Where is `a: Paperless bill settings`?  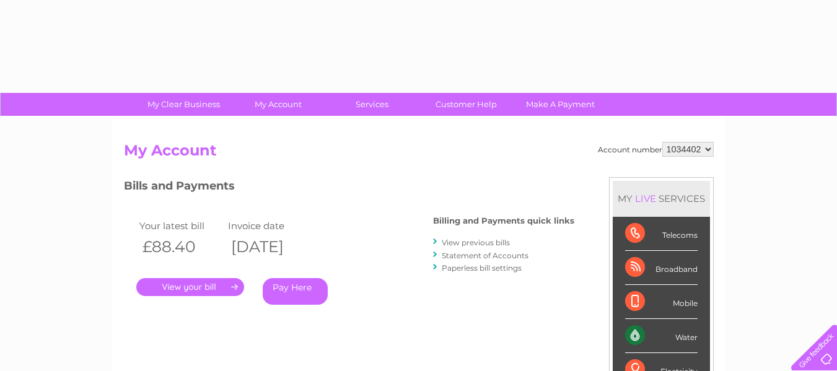 a: Paperless bill settings is located at coordinates (481, 268).